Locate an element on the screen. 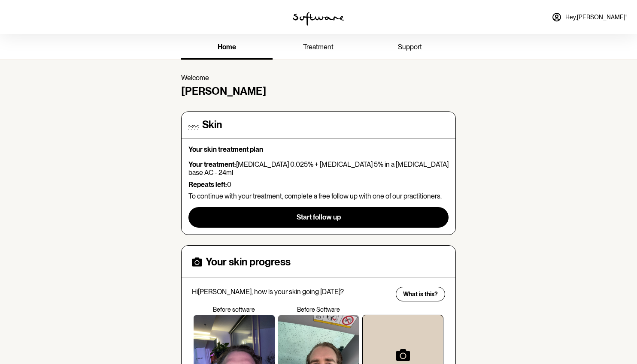  a: home is located at coordinates (227, 48).